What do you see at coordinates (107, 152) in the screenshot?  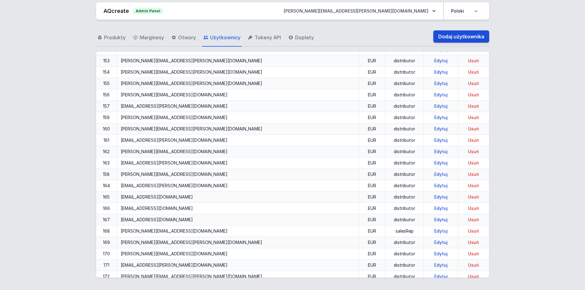 I see `td: 162` at bounding box center [107, 152].